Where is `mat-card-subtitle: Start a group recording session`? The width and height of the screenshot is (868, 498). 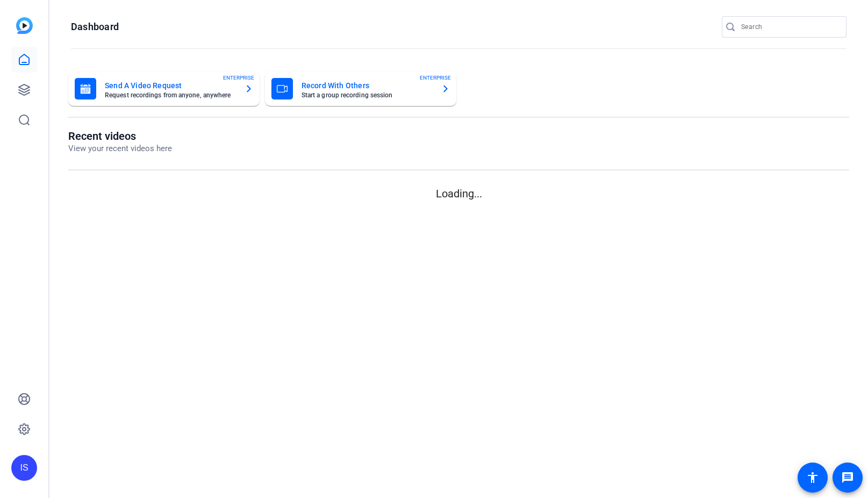
mat-card-subtitle: Start a group recording session is located at coordinates (367, 95).